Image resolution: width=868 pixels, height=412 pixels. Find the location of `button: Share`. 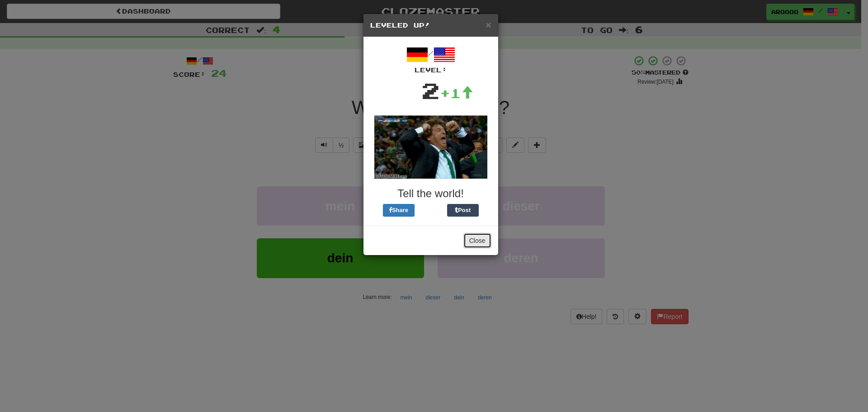

button: Share is located at coordinates (399, 210).